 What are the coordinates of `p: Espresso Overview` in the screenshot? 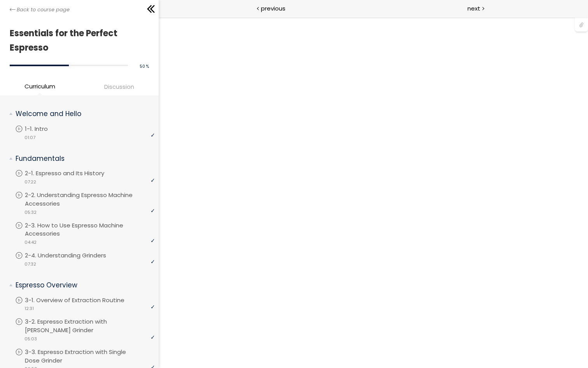 It's located at (82, 285).